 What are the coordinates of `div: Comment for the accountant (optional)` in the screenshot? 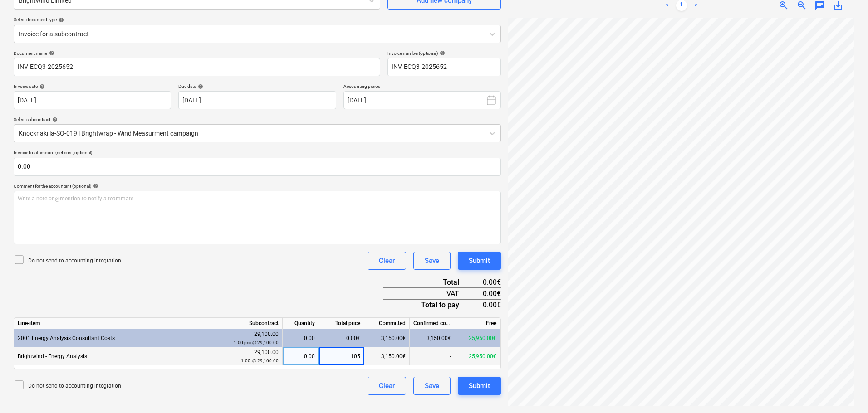 It's located at (257, 186).